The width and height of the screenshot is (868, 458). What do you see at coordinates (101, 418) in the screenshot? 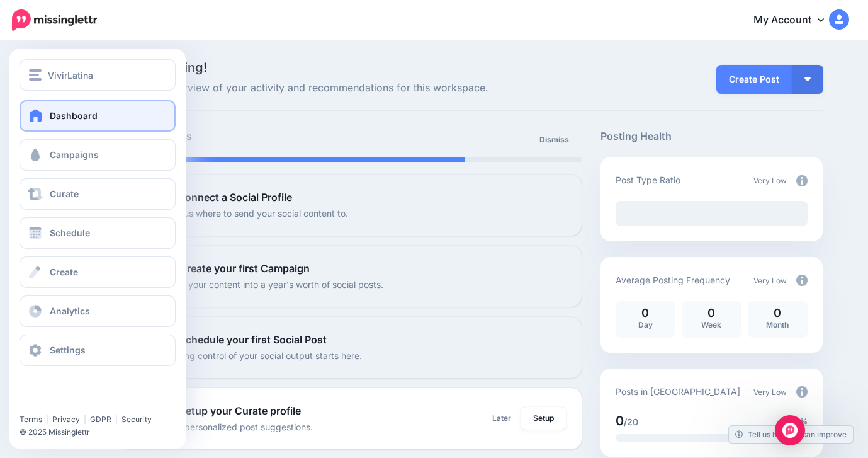
I see `a: GDPR` at bounding box center [101, 418].